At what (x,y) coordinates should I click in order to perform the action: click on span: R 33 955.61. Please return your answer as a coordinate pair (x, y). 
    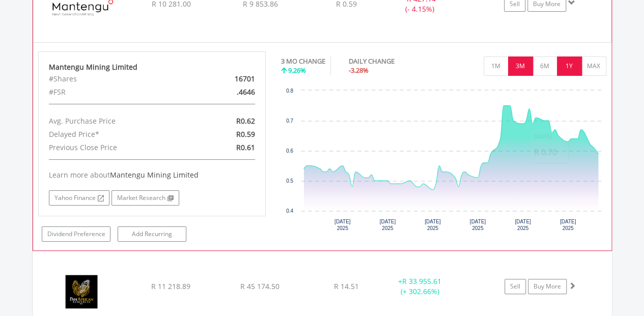
    Looking at the image, I should click on (421, 281).